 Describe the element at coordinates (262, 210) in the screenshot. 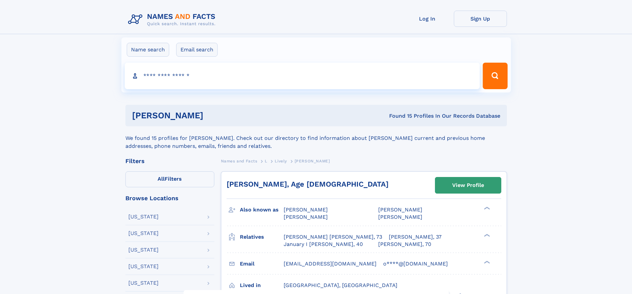

I see `h3: Also known as` at that location.